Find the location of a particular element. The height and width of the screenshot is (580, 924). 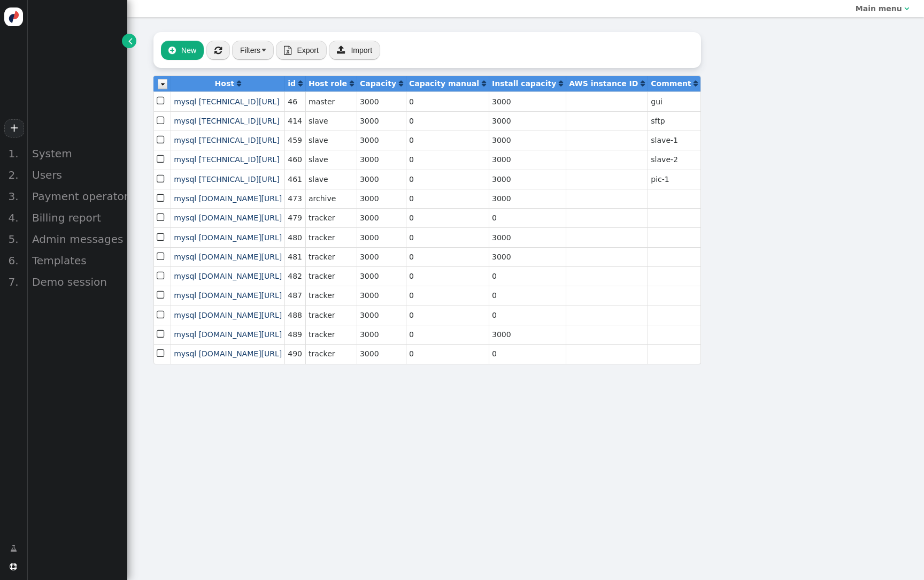

div: Templates is located at coordinates (77, 260).